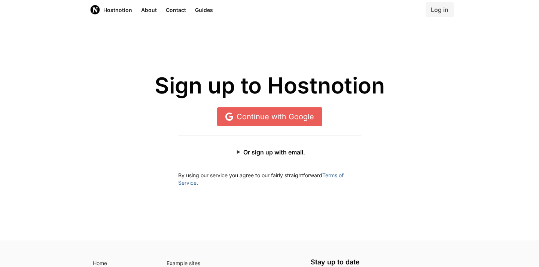 The width and height of the screenshot is (539, 267). What do you see at coordinates (380, 262) in the screenshot?
I see `h5: Stay up to date` at bounding box center [380, 262].